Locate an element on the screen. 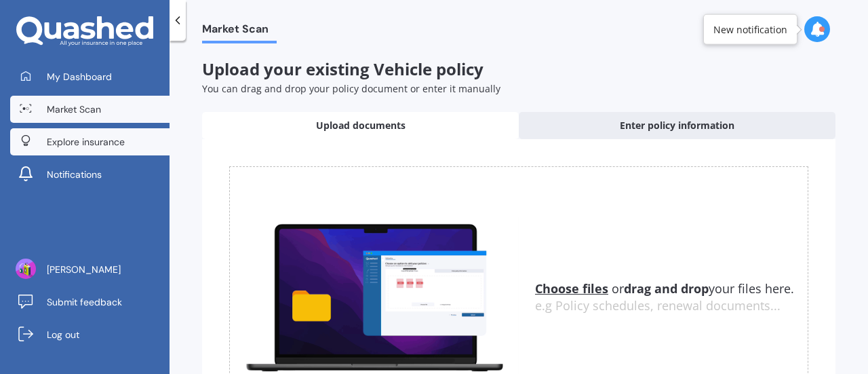  a: Market Scan is located at coordinates (90, 109).